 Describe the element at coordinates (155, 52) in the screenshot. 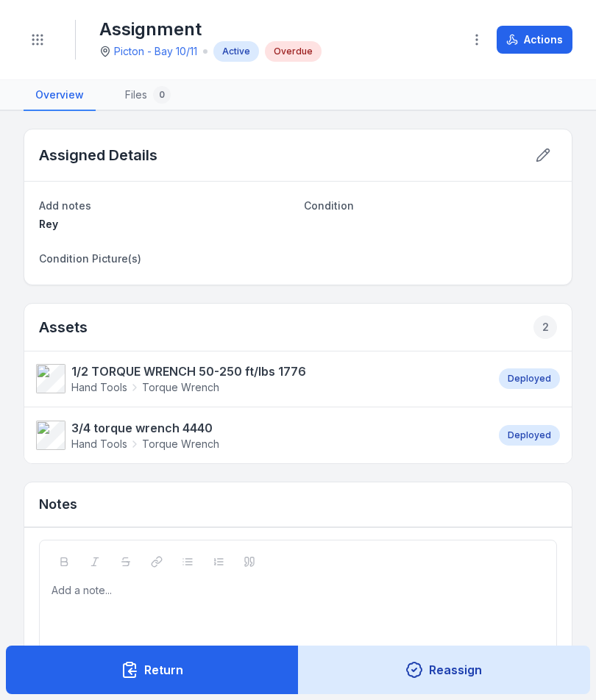

I see `a: Picton - Bay 10/11` at that location.